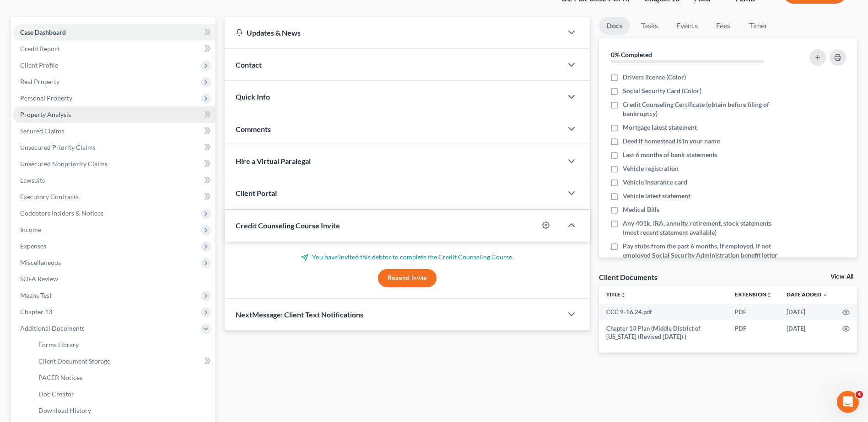  What do you see at coordinates (628, 277) in the screenshot?
I see `div: Client Documents` at bounding box center [628, 277].